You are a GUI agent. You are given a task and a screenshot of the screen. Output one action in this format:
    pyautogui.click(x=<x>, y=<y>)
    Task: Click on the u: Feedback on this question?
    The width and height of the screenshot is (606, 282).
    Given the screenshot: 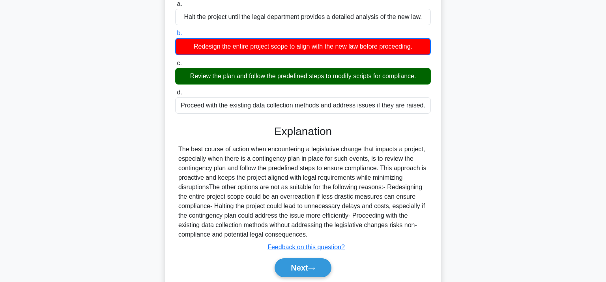 What is the action you would take?
    pyautogui.click(x=306, y=247)
    